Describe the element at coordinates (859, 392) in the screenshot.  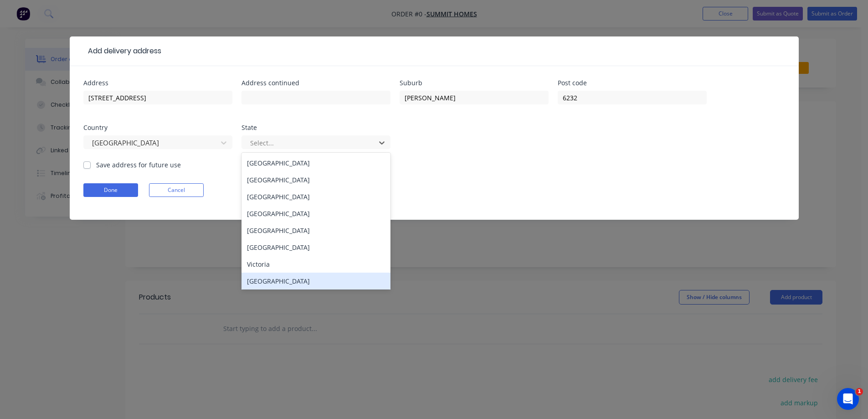
I see `span: 1` at that location.